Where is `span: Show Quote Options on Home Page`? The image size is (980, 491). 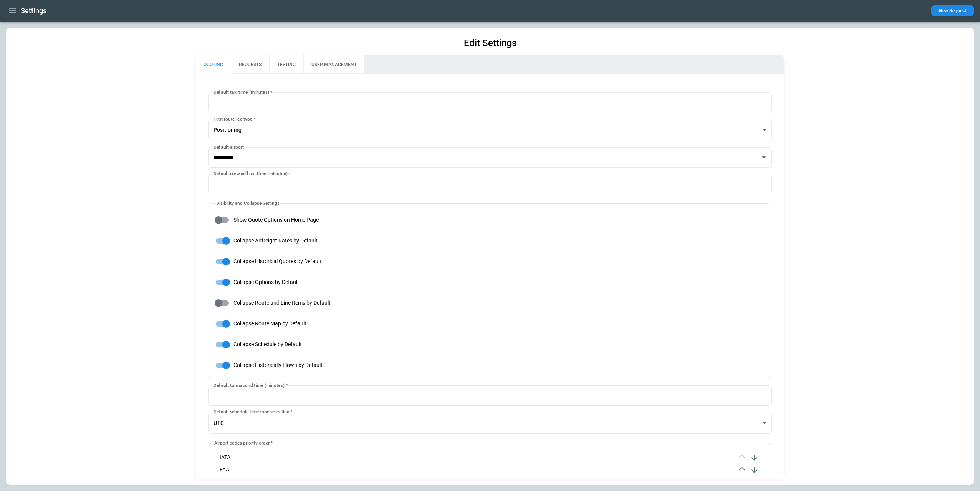 span: Show Quote Options on Home Page is located at coordinates (276, 219).